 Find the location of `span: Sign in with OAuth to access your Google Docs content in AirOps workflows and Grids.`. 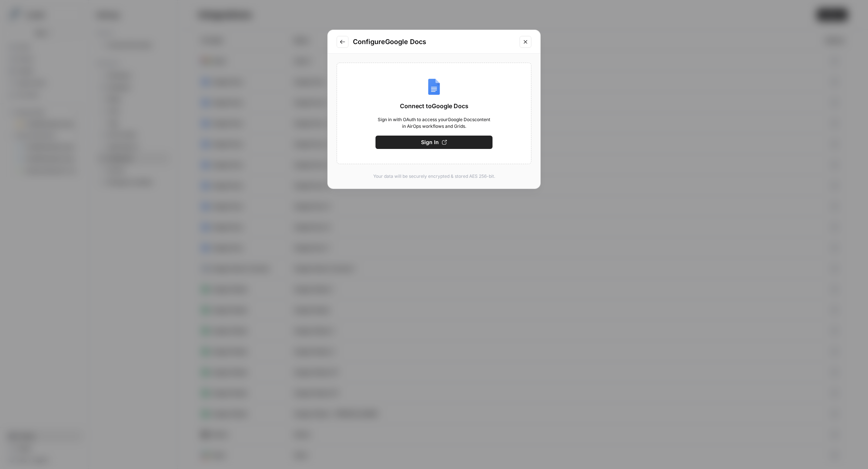

span: Sign in with OAuth to access your Google Docs content in AirOps workflows and Grids. is located at coordinates (434, 123).